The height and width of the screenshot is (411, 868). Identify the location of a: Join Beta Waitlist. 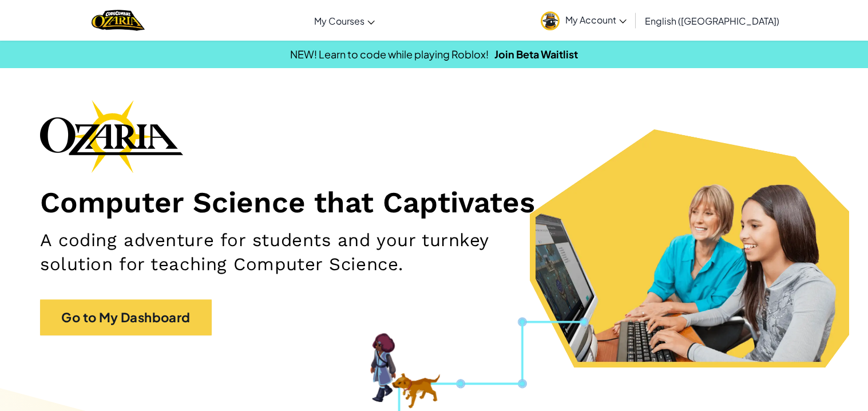
(536, 54).